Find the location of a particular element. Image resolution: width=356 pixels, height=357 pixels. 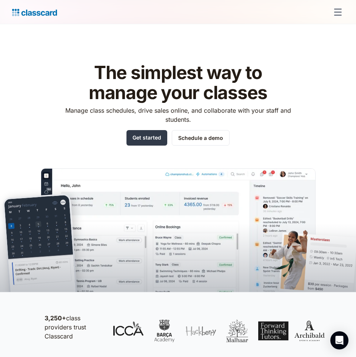

strong: 3,250+ is located at coordinates (55, 318).